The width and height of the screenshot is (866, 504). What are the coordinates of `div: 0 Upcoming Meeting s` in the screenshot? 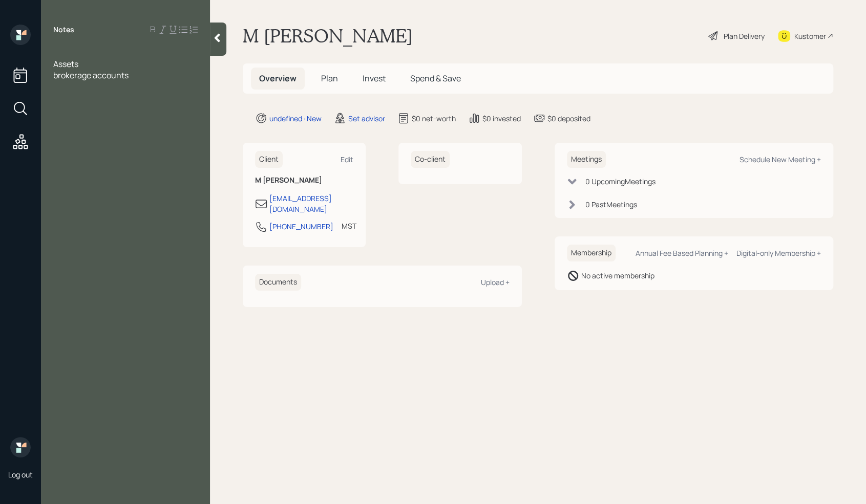 It's located at (620, 181).